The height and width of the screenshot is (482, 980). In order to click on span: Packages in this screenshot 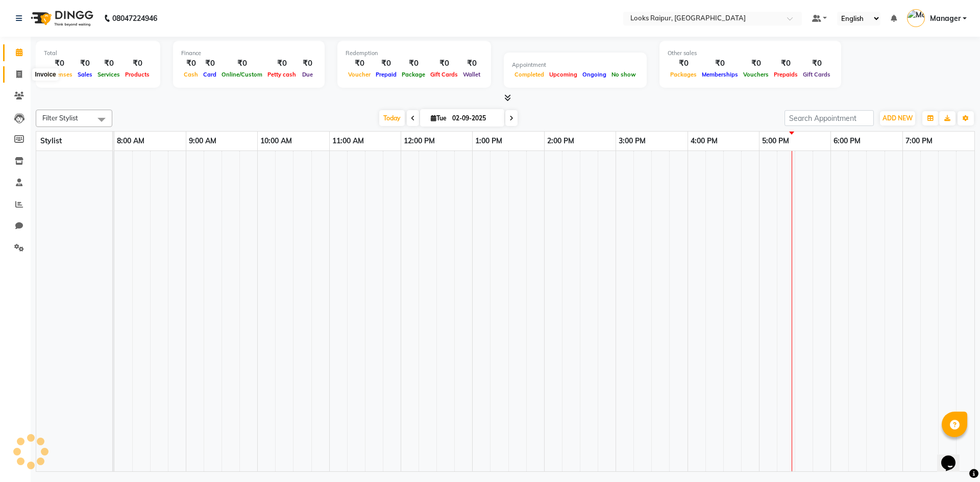, I will do `click(683, 75)`.